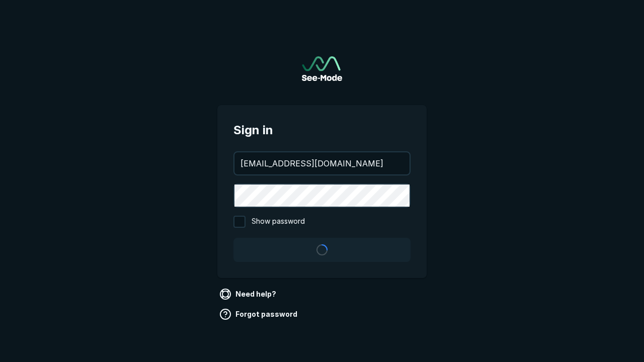 The height and width of the screenshot is (362, 644). I want to click on span: Sign in, so click(322, 130).